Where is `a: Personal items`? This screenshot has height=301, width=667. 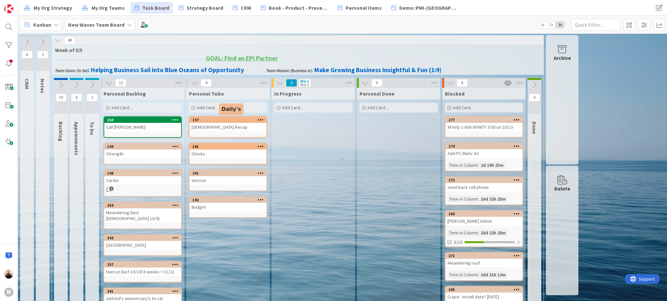
a: Personal items is located at coordinates (359, 8).